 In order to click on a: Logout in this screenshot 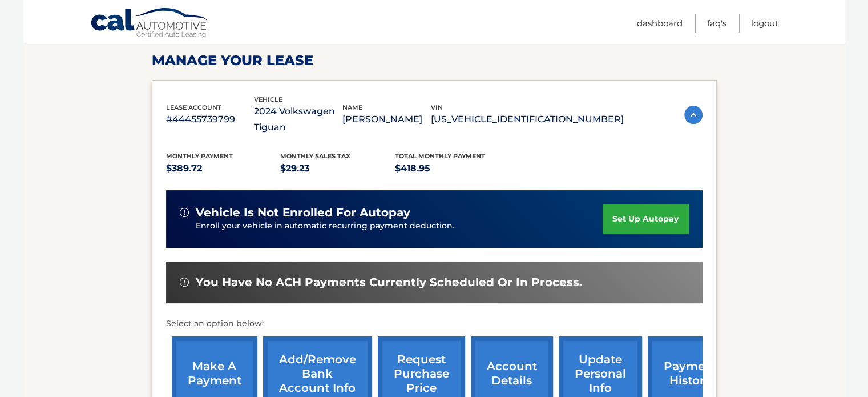, I will do `click(764, 23)`.